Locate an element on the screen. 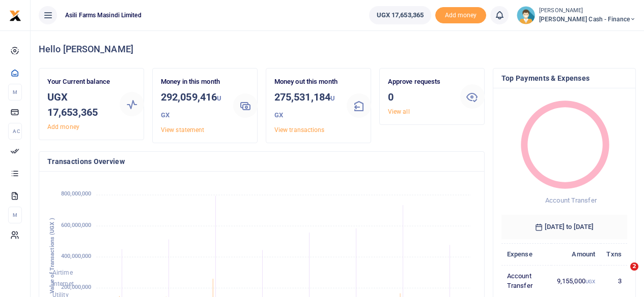  th: Amount is located at coordinates (576, 254).